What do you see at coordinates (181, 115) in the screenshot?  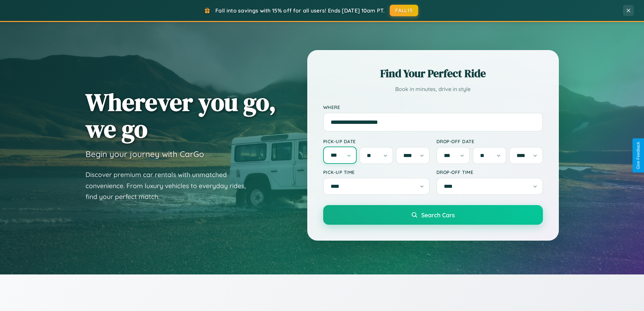 I see `h1: Wherever you go, we go` at bounding box center [181, 115].